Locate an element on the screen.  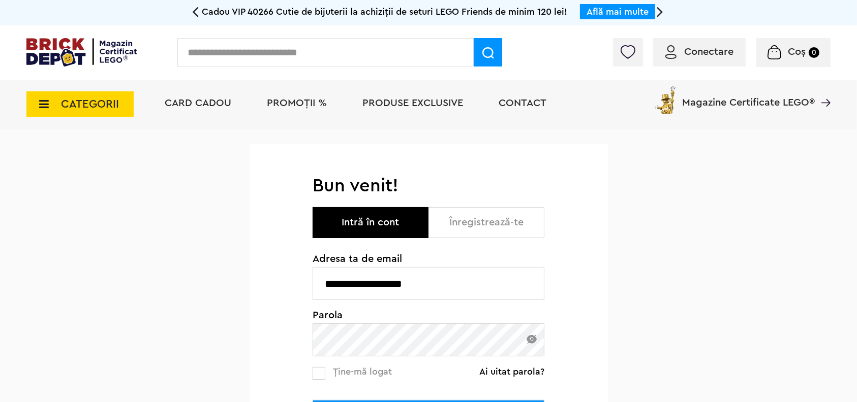
span: Coș is located at coordinates (796, 52).